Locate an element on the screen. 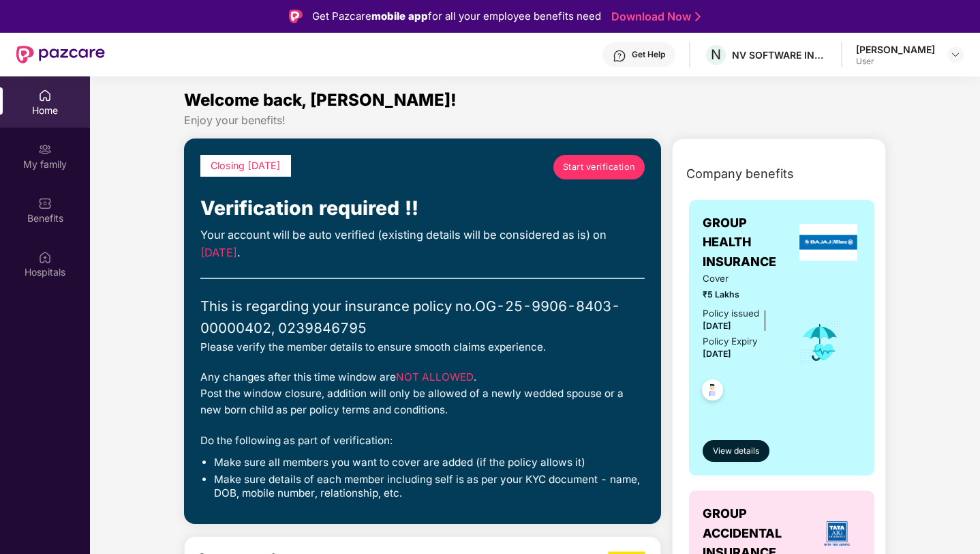 Image resolution: width=980 pixels, height=554 pixels. img: svg+xml;base64,PHN2ZyB4bWxucz0iaHR0cDovL3d3dy53My5vcmcvMjAwMC9zdmciIHdpZHRoPSI0OC45NDMiIGhlaWdodD... is located at coordinates (712, 391).